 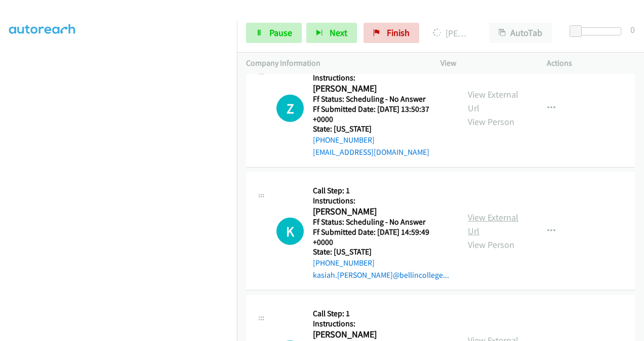 I want to click on p: Company Information, so click(x=334, y=63).